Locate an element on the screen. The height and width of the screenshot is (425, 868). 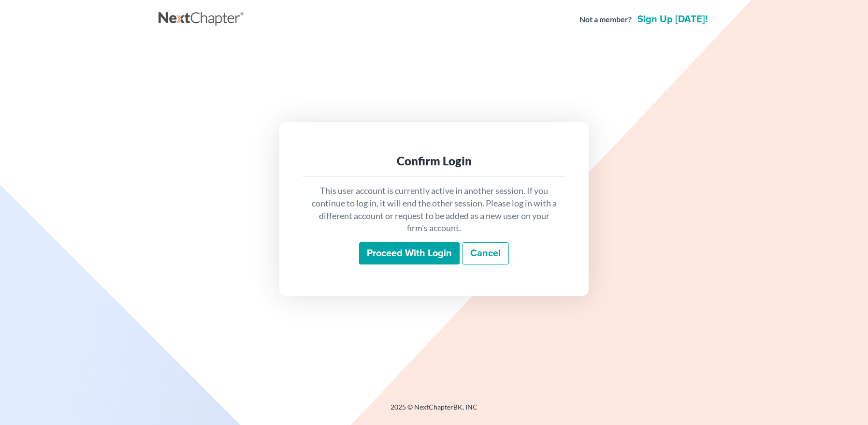
strong: Not a member? is located at coordinates (606, 19).